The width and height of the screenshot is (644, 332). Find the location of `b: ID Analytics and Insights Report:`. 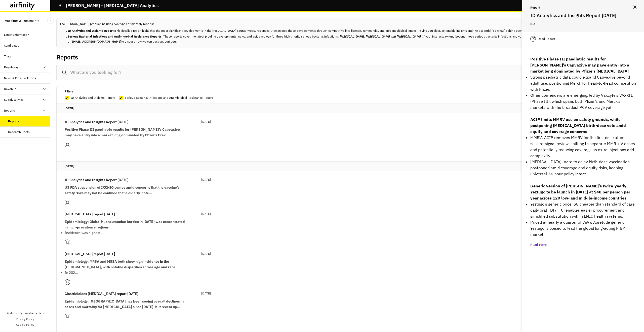

b: ID Analytics and Insights Report: is located at coordinates (91, 31).